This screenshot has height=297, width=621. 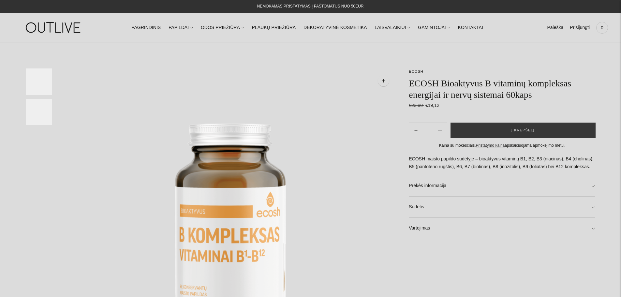 What do you see at coordinates (428, 130) in the screenshot?
I see `input: Product quantity` at bounding box center [428, 130].